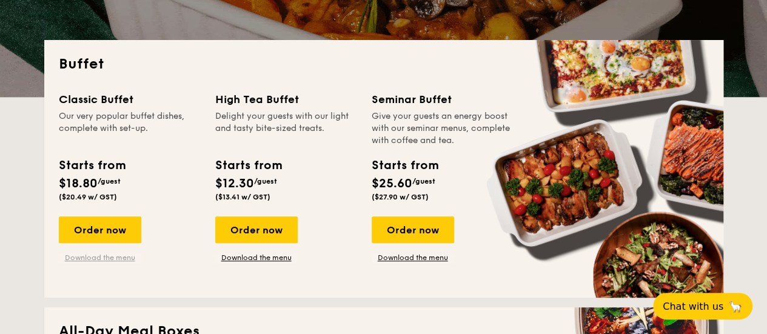  Describe the element at coordinates (400, 197) in the screenshot. I see `span: ($27.90 w/ GST)` at that location.